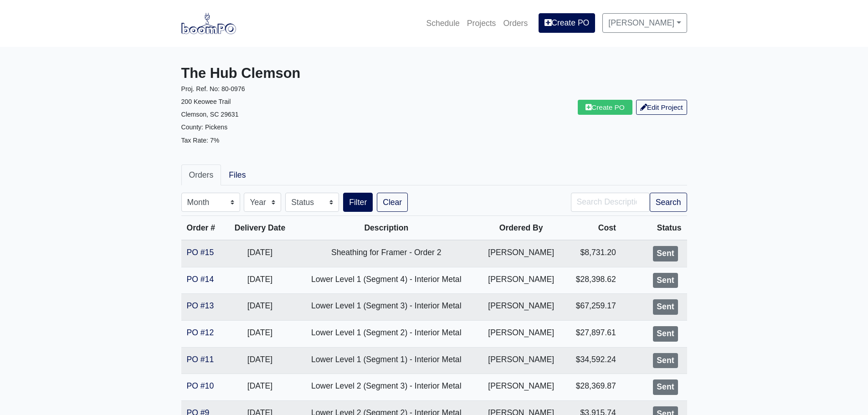 This screenshot has width=868, height=415. What do you see at coordinates (386, 253) in the screenshot?
I see `td: Sheathing for Framer - Order 2` at bounding box center [386, 253].